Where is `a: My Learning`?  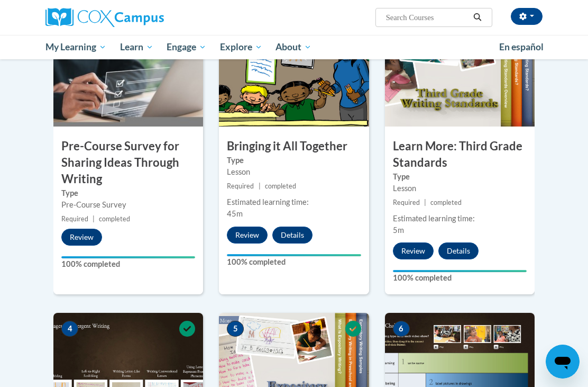
a: My Learning is located at coordinates (76, 47).